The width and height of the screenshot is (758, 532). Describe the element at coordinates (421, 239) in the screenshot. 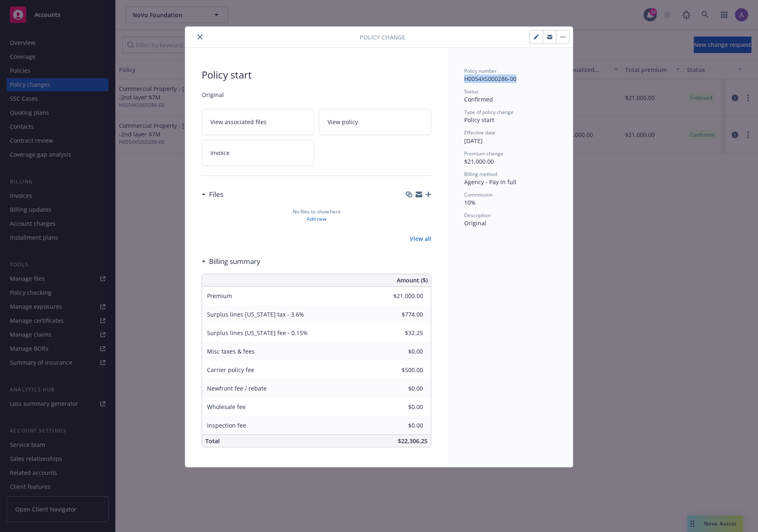

I see `a: View all` at that location.